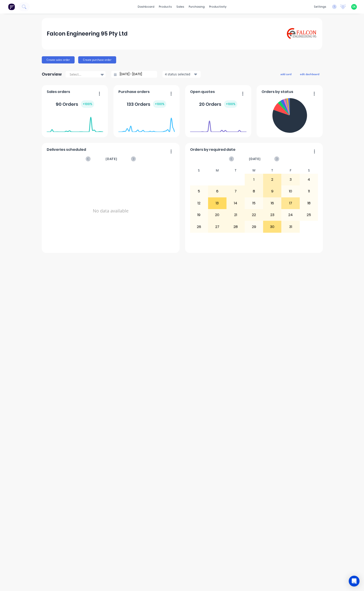 The width and height of the screenshot is (364, 591). Describe the element at coordinates (147, 104) in the screenshot. I see `div: 133 Orders` at that location.